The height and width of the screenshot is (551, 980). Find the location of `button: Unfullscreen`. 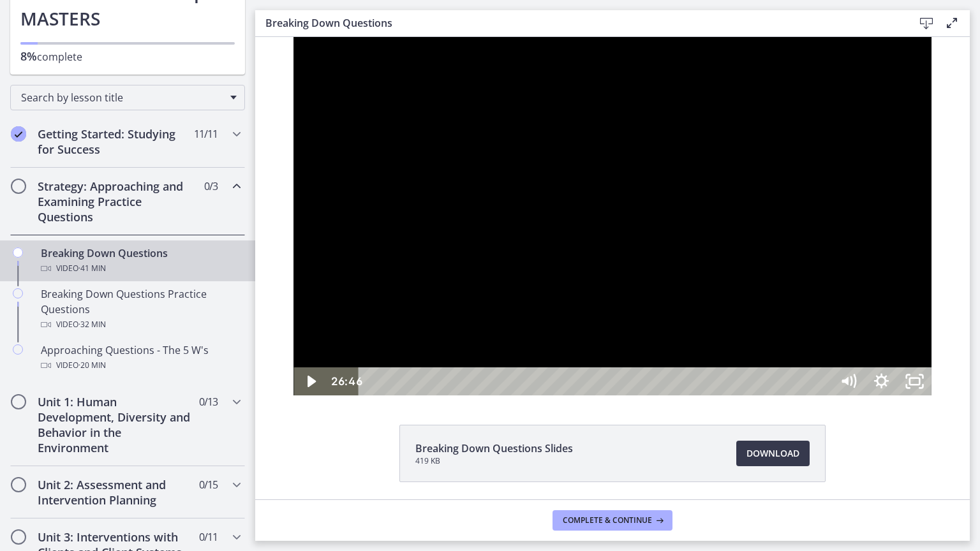

button: Unfullscreen is located at coordinates (659, 344).